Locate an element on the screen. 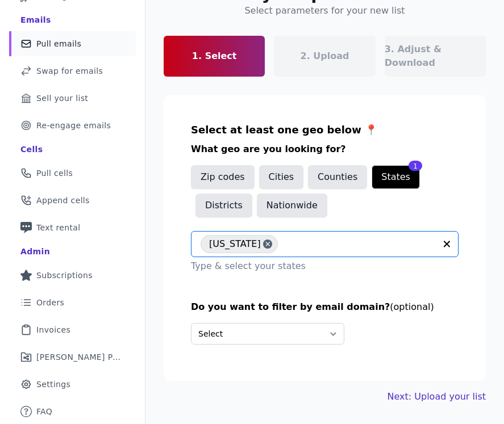 This screenshot has height=424, width=504. span: Pull emails is located at coordinates (59, 44).